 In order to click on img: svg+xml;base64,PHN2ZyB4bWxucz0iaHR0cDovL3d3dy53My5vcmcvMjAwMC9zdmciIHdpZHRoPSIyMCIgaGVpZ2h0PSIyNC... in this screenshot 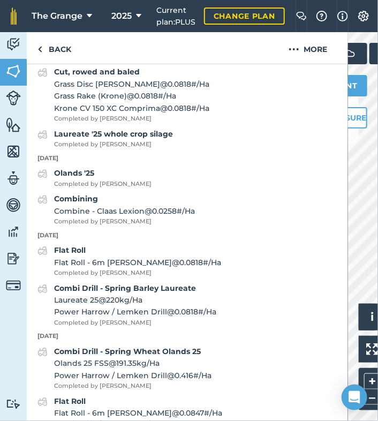, I will do `click(294, 49)`.